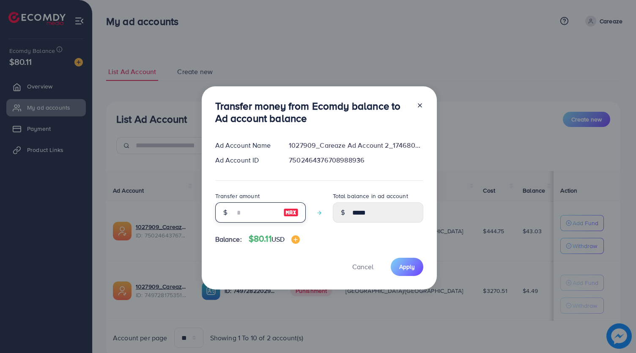 The height and width of the screenshot is (353, 636). What do you see at coordinates (228, 239) in the screenshot?
I see `span: Balance:` at bounding box center [228, 239].